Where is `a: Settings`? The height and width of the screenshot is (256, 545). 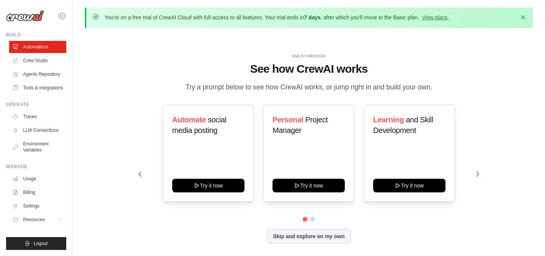 a: Settings is located at coordinates (37, 206).